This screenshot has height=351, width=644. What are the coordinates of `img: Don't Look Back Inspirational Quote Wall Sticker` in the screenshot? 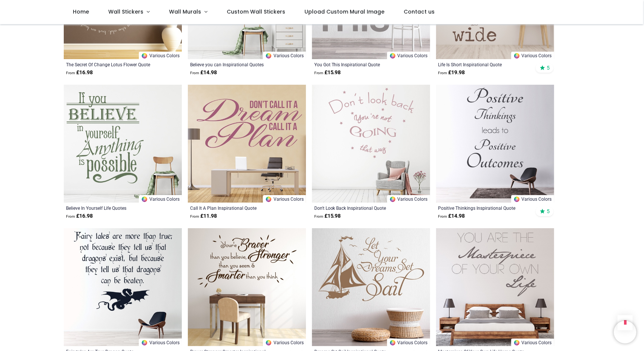 It's located at (370, 144).